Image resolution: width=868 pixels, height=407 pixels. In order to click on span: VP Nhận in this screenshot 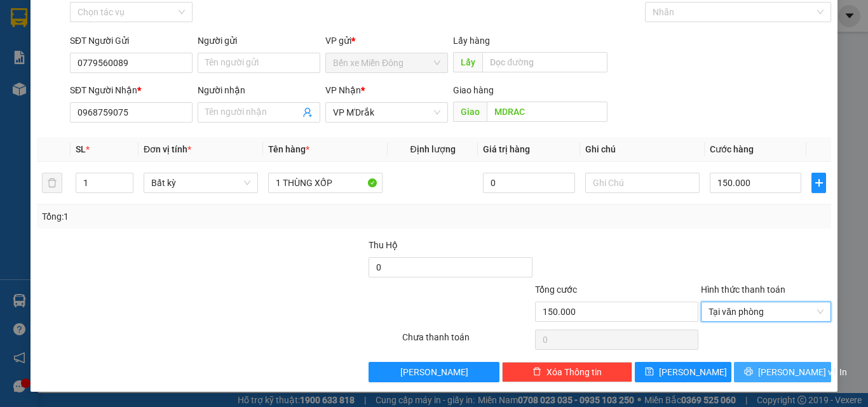, I will do `click(343, 90)`.